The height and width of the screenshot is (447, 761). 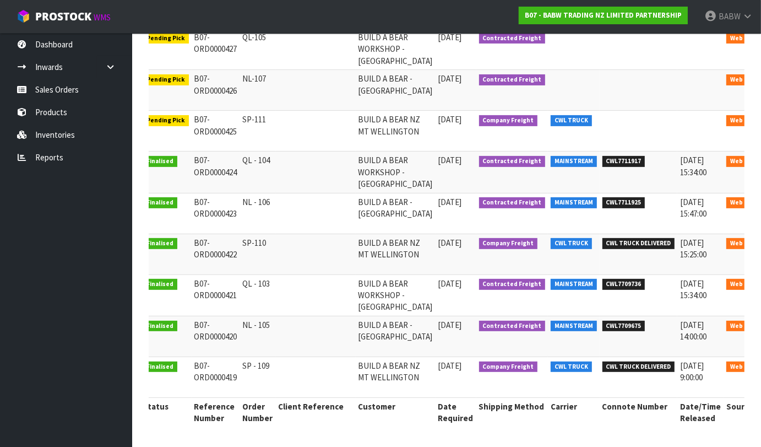 I want to click on span: CWL7709736, so click(x=624, y=284).